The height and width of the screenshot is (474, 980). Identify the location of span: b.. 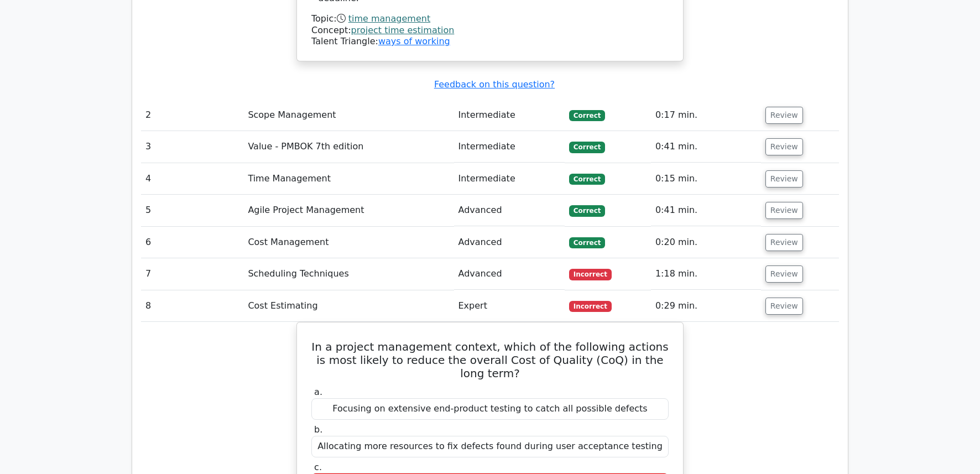
(318, 429).